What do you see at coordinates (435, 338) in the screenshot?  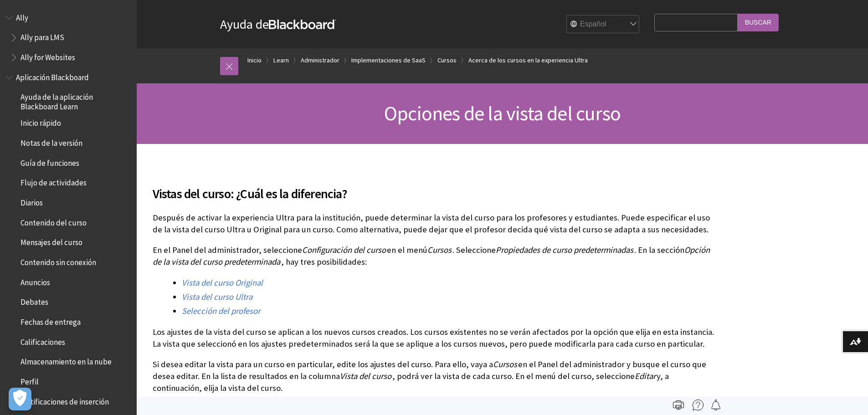 I see `p: Los ajustes de la vista del curso se aplican a los nuevos cursos creados. Los cursos existentes n...` at bounding box center [435, 338].